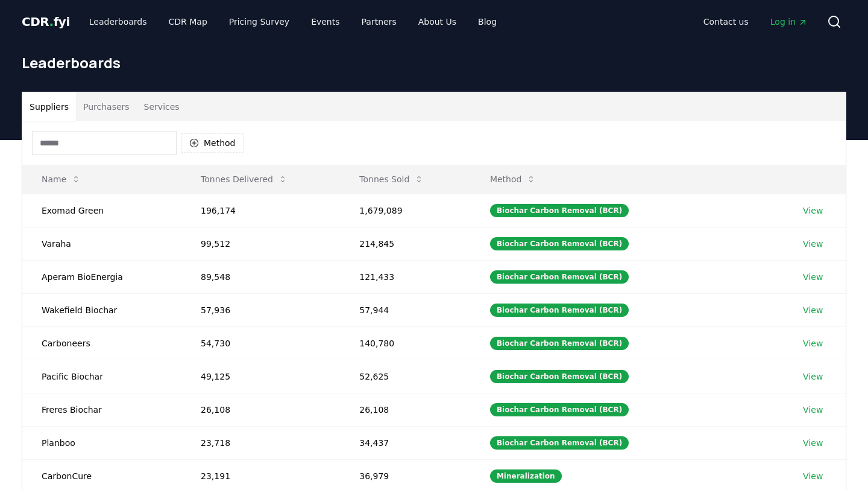 The image size is (868, 490). What do you see at coordinates (102, 376) in the screenshot?
I see `td: Pacific Biochar` at bounding box center [102, 376].